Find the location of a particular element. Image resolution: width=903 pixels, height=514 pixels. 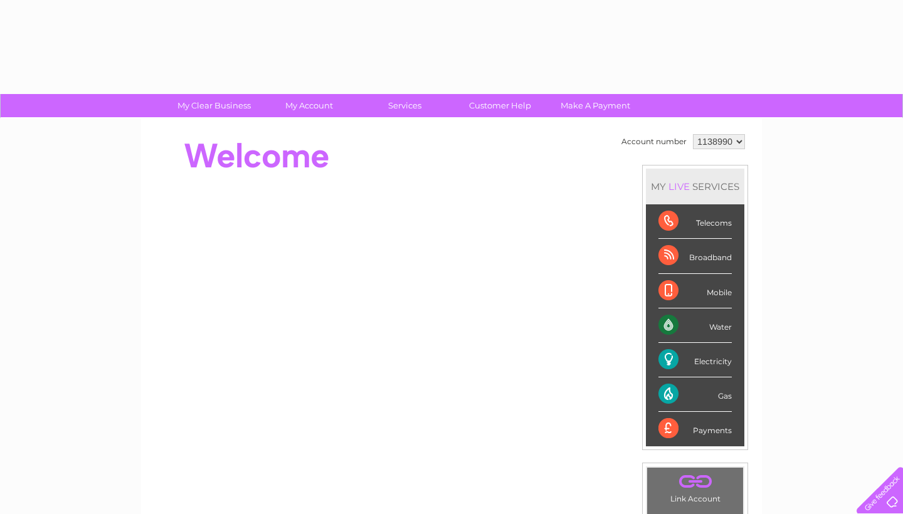

div: Water is located at coordinates (695, 326).